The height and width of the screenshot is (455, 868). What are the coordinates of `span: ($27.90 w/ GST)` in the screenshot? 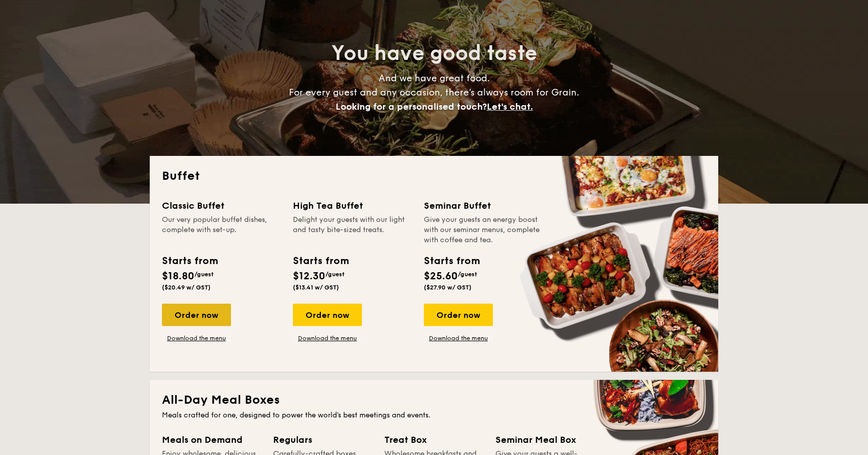 It's located at (448, 287).